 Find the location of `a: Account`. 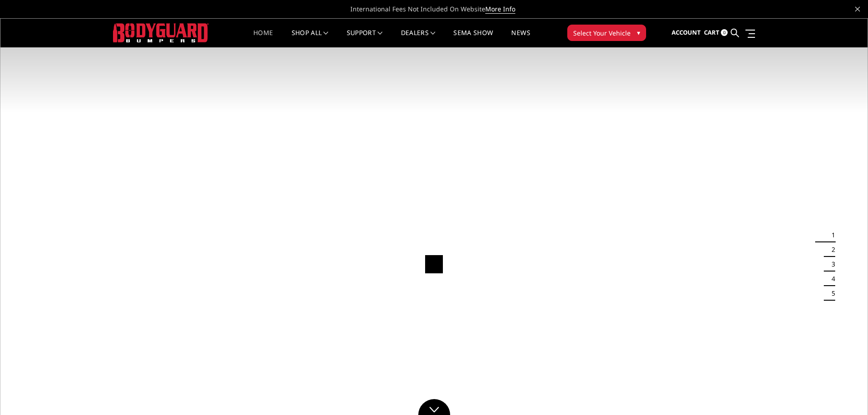

a: Account is located at coordinates (686, 33).